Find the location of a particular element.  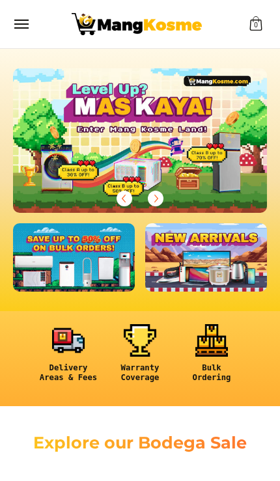

img: Gaming desktop banner is located at coordinates (140, 141).